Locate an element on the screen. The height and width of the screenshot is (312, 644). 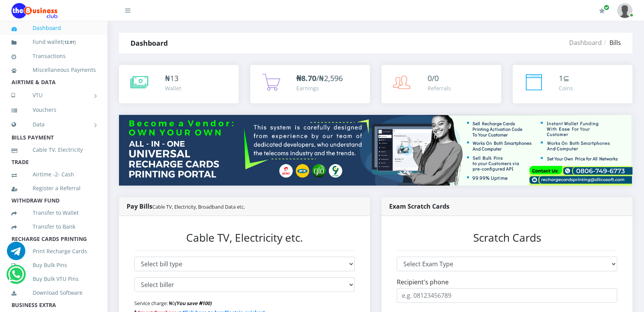
a: VTU is located at coordinates (54, 95).